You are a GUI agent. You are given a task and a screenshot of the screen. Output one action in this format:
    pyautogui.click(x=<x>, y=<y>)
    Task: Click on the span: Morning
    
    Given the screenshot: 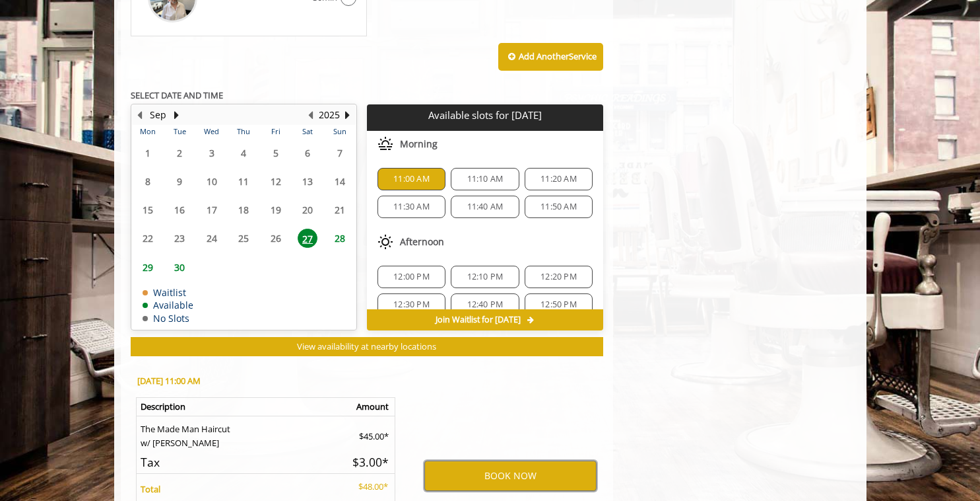 What is the action you would take?
    pyautogui.click(x=418, y=144)
    